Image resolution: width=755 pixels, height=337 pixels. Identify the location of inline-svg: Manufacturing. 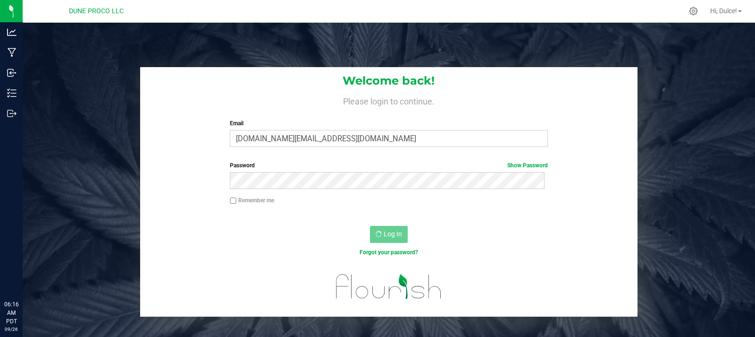
(12, 52).